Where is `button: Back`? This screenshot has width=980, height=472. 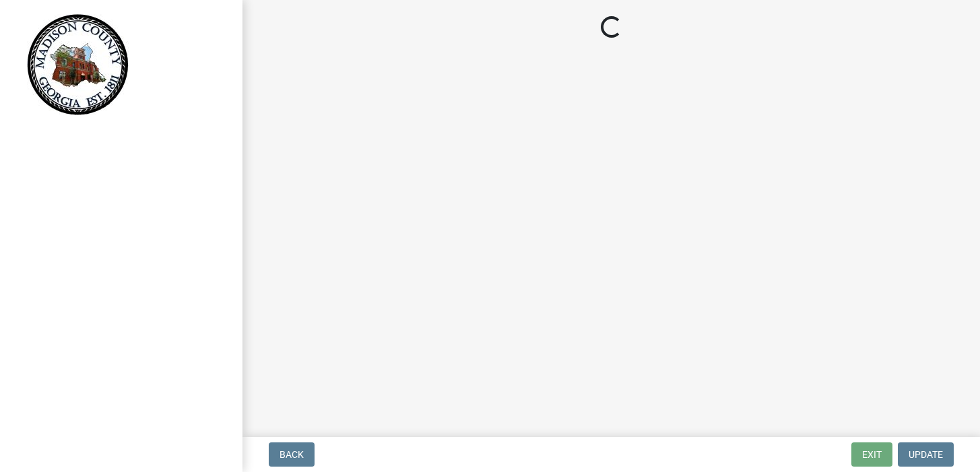
button: Back is located at coordinates (292, 454).